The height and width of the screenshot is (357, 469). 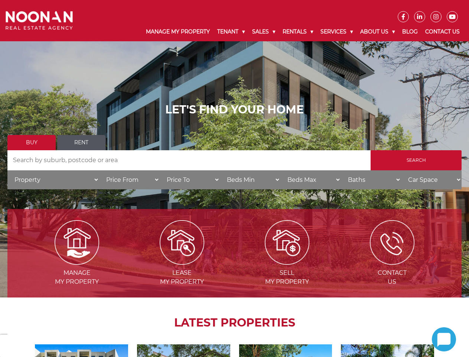 I want to click on a: Rentals, so click(x=298, y=32).